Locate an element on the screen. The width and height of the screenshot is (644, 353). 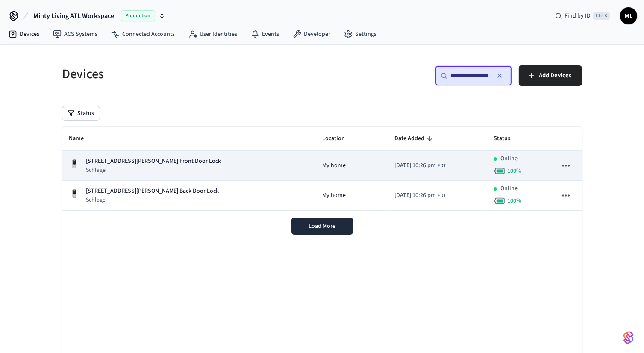
span: Find by ID is located at coordinates (577, 16).